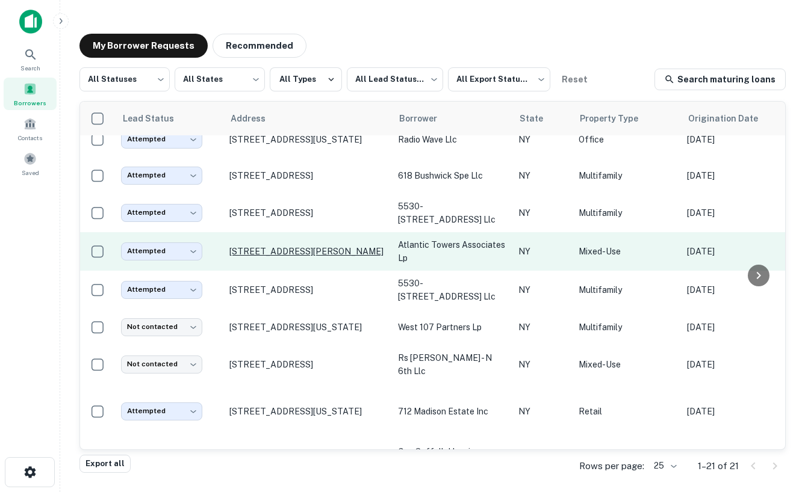  I want to click on img: capitalize-icon.png, so click(31, 22).